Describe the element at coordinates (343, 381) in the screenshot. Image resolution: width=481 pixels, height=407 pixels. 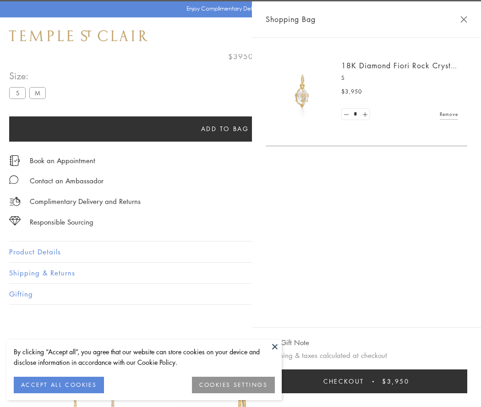
I see `span: Checkout` at that location.